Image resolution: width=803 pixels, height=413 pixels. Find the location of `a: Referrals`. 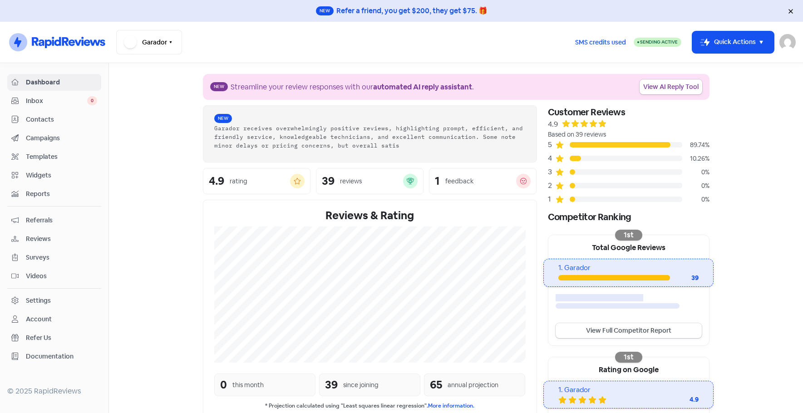

a: Referrals is located at coordinates (54, 220).